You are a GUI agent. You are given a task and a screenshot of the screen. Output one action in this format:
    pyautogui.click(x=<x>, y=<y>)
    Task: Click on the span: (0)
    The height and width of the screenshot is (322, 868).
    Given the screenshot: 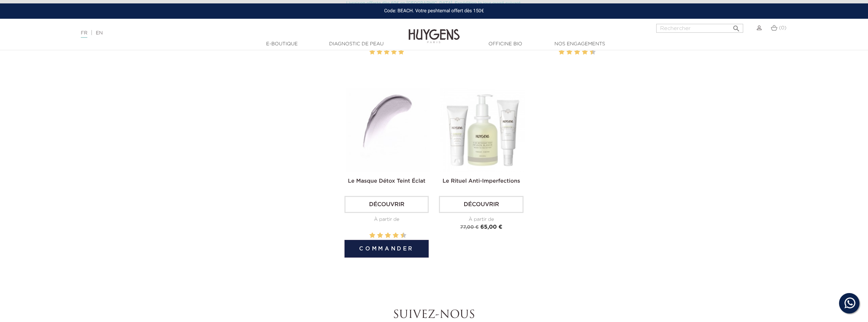 What is the action you would take?
    pyautogui.click(x=783, y=28)
    